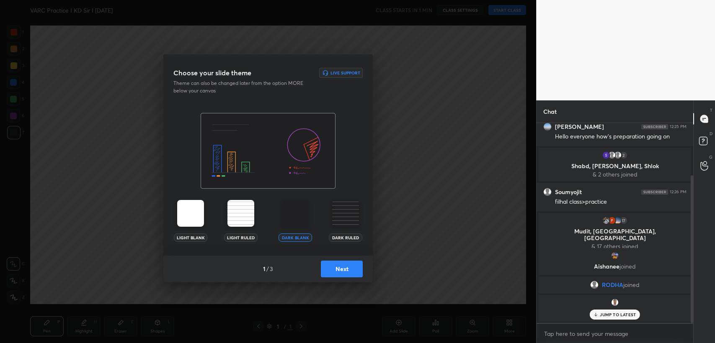 Image resolution: width=715 pixels, height=343 pixels. Describe the element at coordinates (345, 73) in the screenshot. I see `h6: Live Support` at that location.